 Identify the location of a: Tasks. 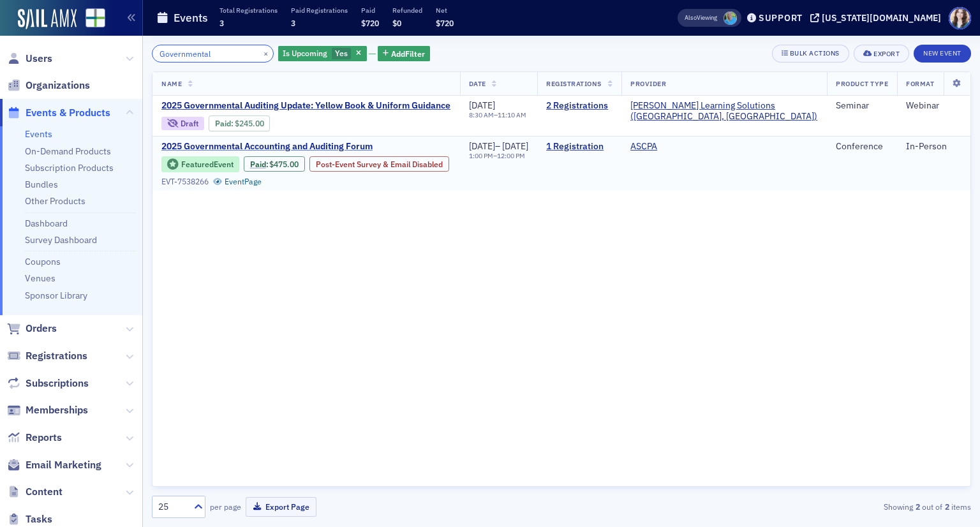
(29, 519).